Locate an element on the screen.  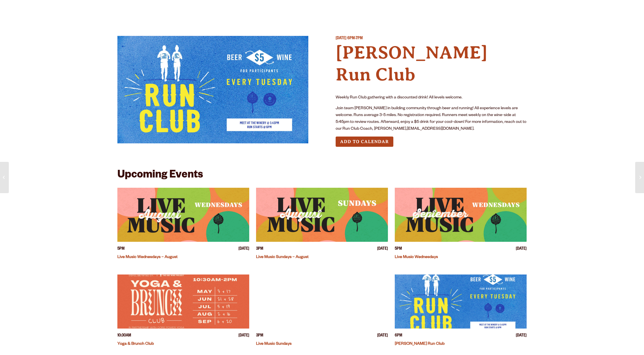
span: Our Story is located at coordinates (377, 10).